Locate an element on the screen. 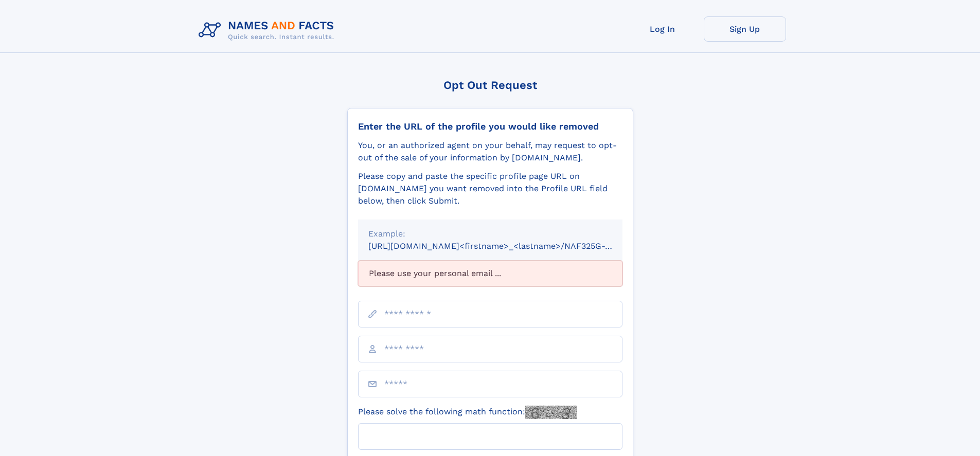 Image resolution: width=980 pixels, height=456 pixels. div: Opt Out Request is located at coordinates (490, 84).